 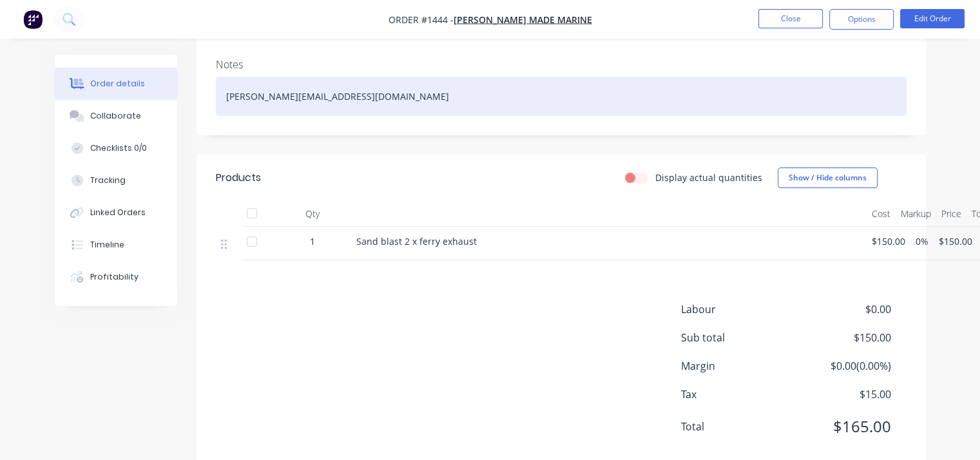 I want to click on button: Close, so click(x=791, y=19).